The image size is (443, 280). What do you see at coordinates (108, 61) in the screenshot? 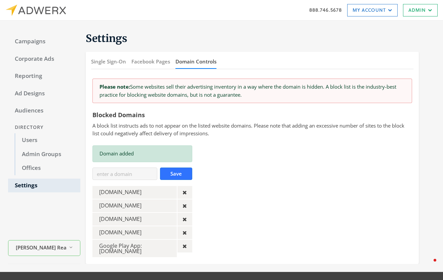
I see `button: Single Sign-On` at bounding box center [108, 61].